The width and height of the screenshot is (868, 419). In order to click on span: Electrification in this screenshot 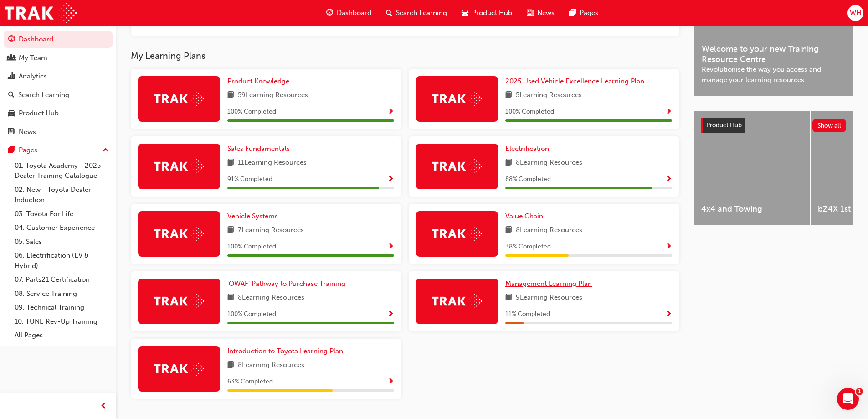, I will do `click(527, 149)`.